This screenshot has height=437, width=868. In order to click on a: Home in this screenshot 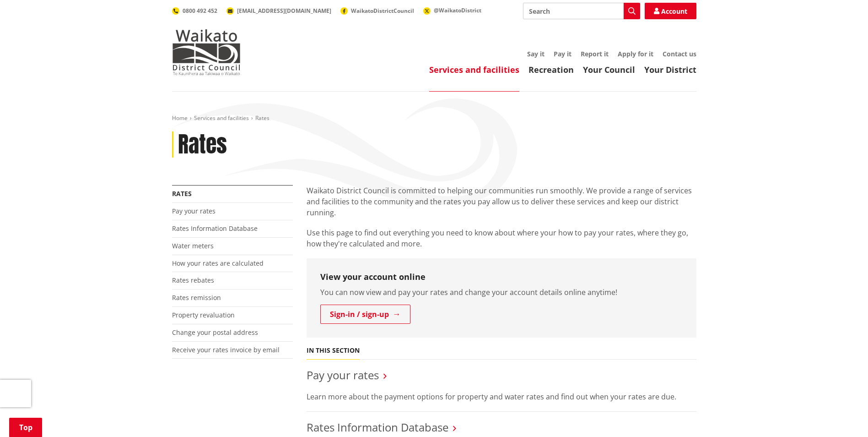, I will do `click(180, 118)`.